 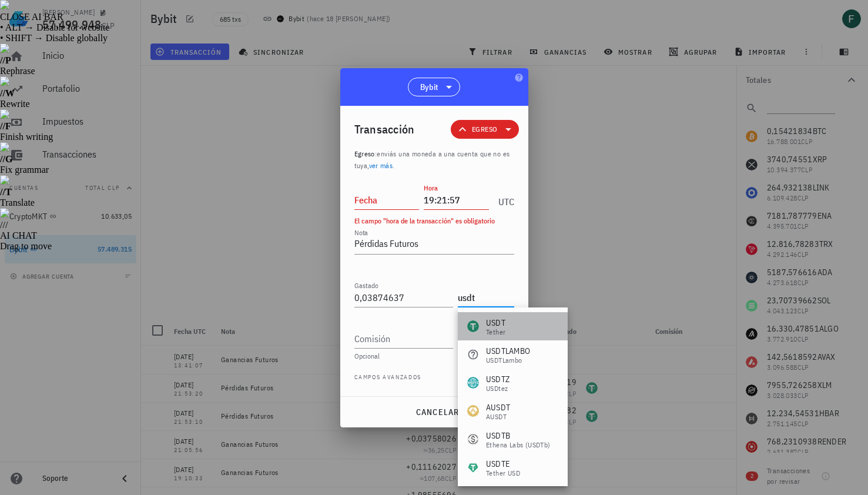 What do you see at coordinates (473, 467) in the screenshot?
I see `div: USDTE-icon` at bounding box center [473, 467].